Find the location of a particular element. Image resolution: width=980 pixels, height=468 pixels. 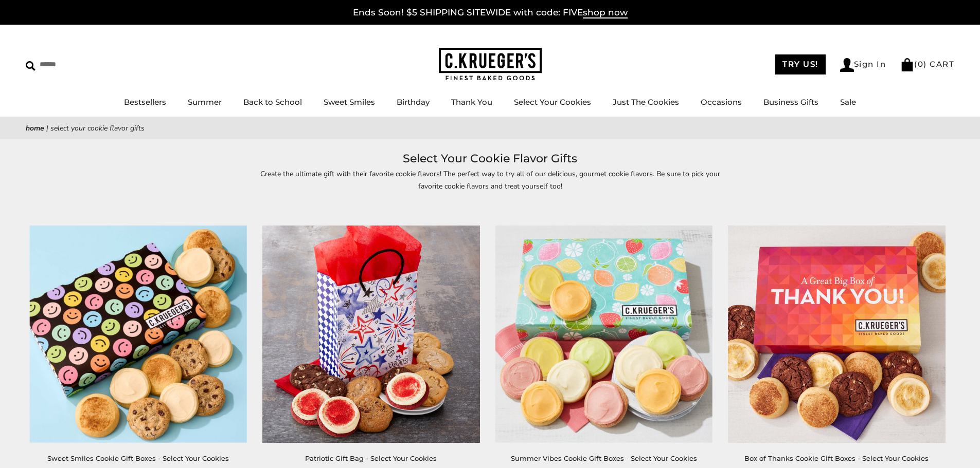

img: C.KRUEGER'S is located at coordinates (490, 64).